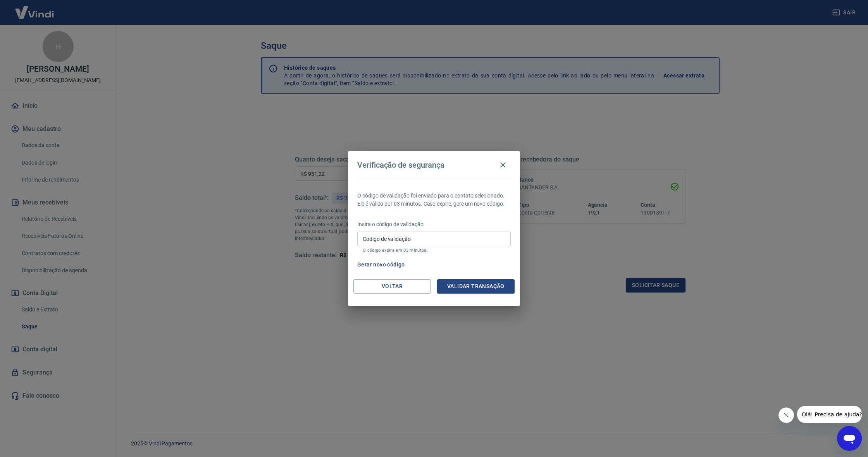 The width and height of the screenshot is (868, 457). I want to click on span: Olá! Precisa de ajuda?, so click(35, 8).